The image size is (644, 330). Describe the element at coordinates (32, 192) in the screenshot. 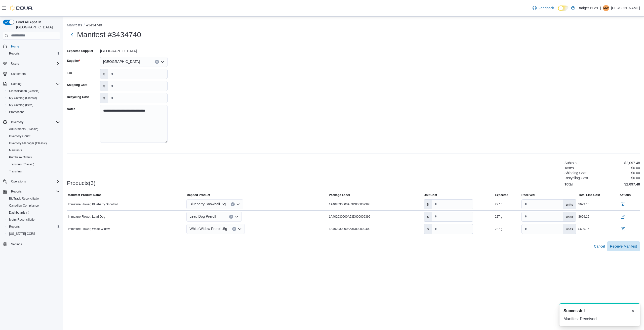

I see `button: Reports` at that location.